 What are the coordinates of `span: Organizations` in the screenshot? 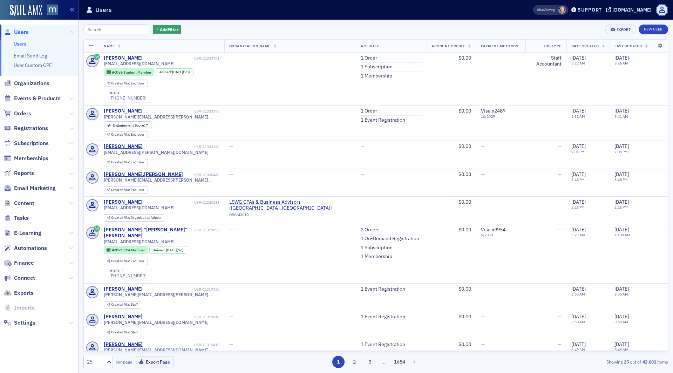 It's located at (32, 83).